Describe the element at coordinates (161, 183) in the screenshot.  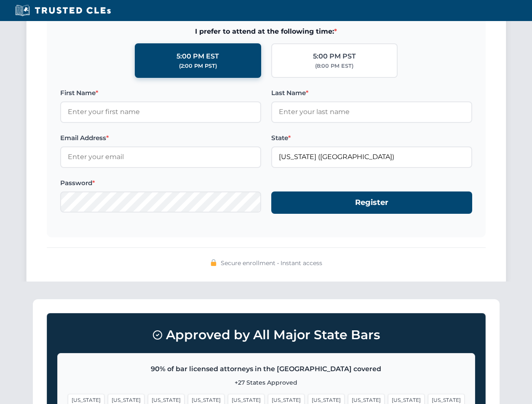
I see `label: Password` at that location.